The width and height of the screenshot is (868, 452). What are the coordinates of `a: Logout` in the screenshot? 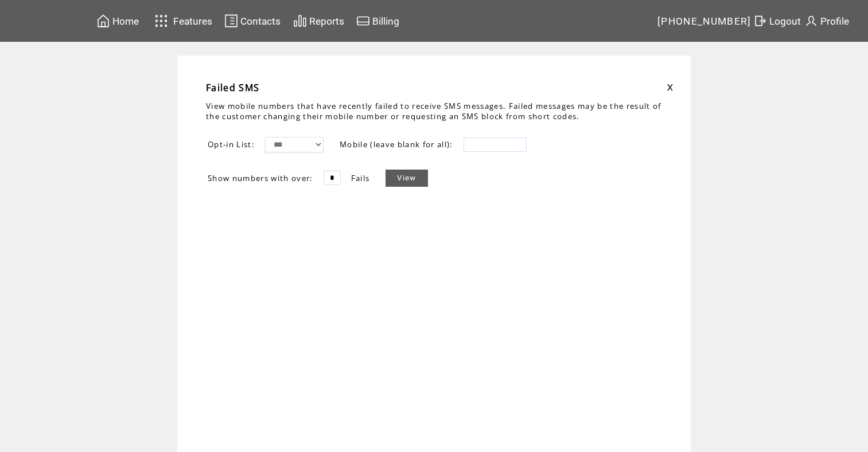 It's located at (777, 21).